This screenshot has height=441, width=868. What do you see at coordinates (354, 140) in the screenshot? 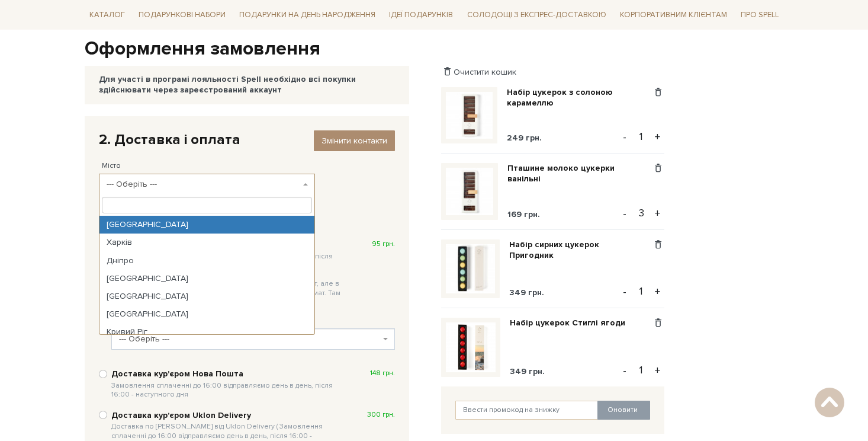
I see `span: Змінити контакти` at bounding box center [354, 140].